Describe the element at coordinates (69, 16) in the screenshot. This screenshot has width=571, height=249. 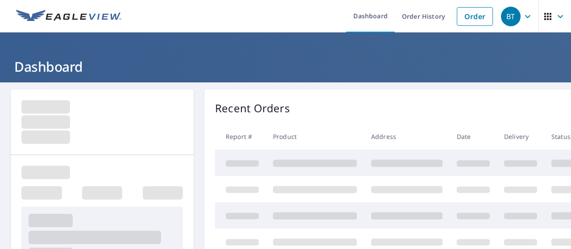
I see `img: EV Logo` at that location.